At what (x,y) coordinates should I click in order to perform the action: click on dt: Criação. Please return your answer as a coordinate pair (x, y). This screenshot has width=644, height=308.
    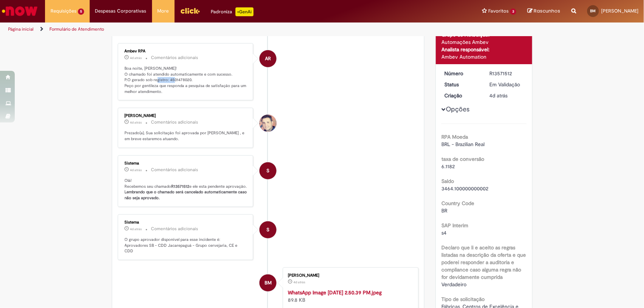
    Looking at the image, I should click on (461, 96).